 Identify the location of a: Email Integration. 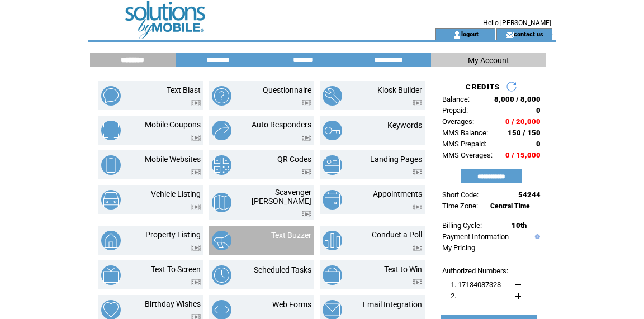
(392, 305).